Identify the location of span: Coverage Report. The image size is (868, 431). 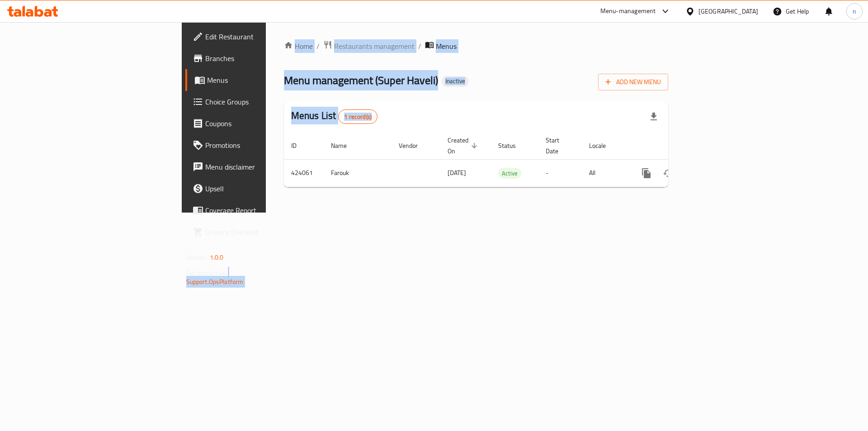
(263, 210).